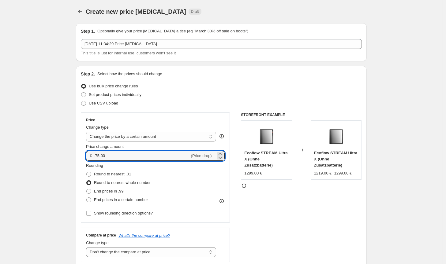 This screenshot has height=264, width=446. I want to click on span: Use bulk price change rules, so click(113, 86).